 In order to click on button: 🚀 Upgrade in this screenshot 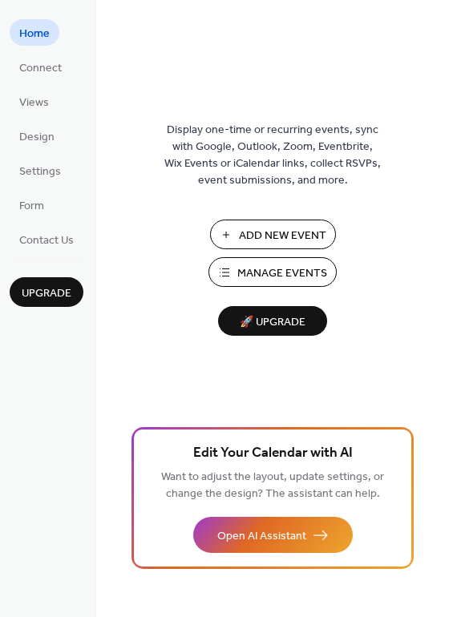, I will do `click(273, 321)`.